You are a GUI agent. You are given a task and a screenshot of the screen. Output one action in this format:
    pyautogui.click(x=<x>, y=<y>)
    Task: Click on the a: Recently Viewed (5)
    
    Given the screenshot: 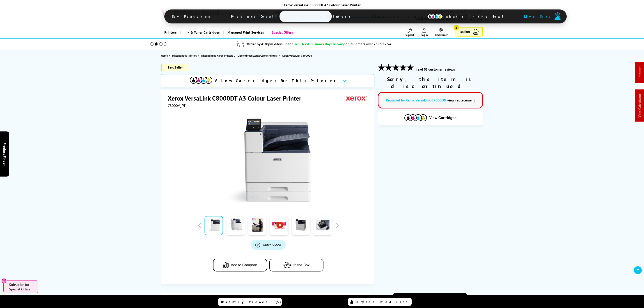 What is the action you would take?
    pyautogui.click(x=250, y=302)
    